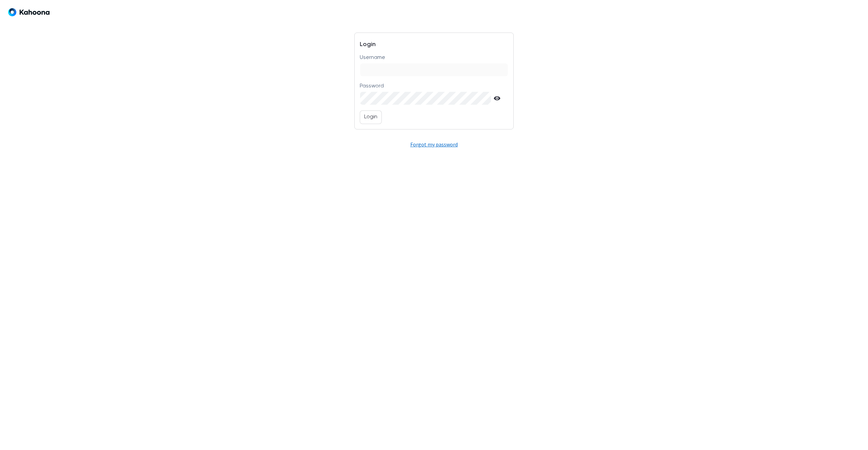 This screenshot has height=450, width=868. Describe the element at coordinates (434, 144) in the screenshot. I see `a: Forgot my password` at that location.